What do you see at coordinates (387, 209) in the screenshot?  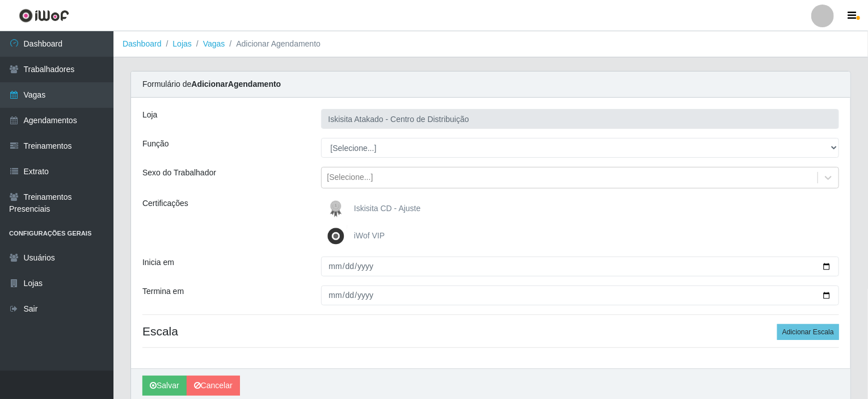 I see `span: Iskisita CD - Ajuste` at bounding box center [387, 209].